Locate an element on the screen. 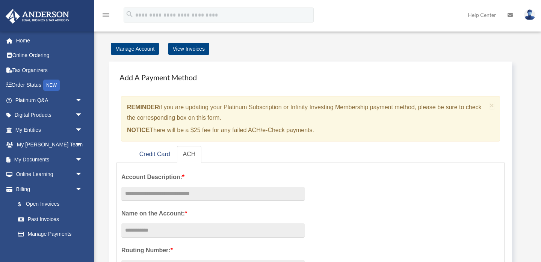 The image size is (541, 262). a: My Entitiesarrow_drop_down is located at coordinates (50, 130).